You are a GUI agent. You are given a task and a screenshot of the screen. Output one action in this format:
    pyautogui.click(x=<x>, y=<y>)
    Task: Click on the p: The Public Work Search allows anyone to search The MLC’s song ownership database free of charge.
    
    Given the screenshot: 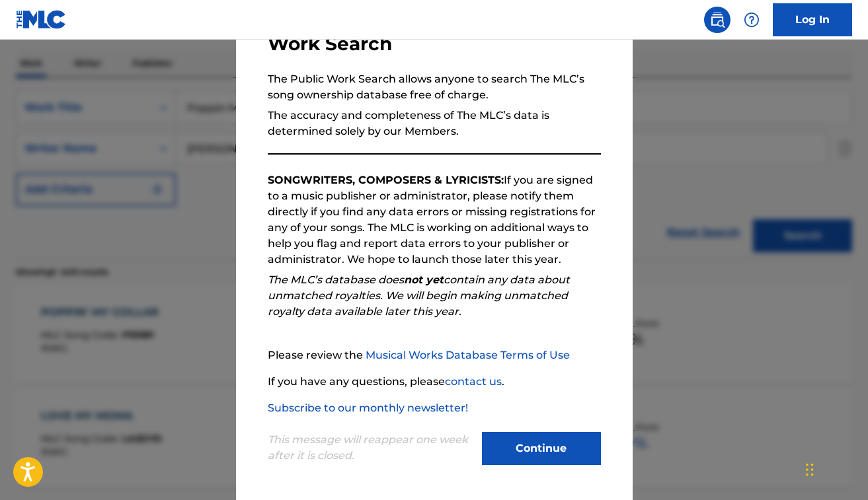 What is the action you would take?
    pyautogui.click(x=434, y=87)
    